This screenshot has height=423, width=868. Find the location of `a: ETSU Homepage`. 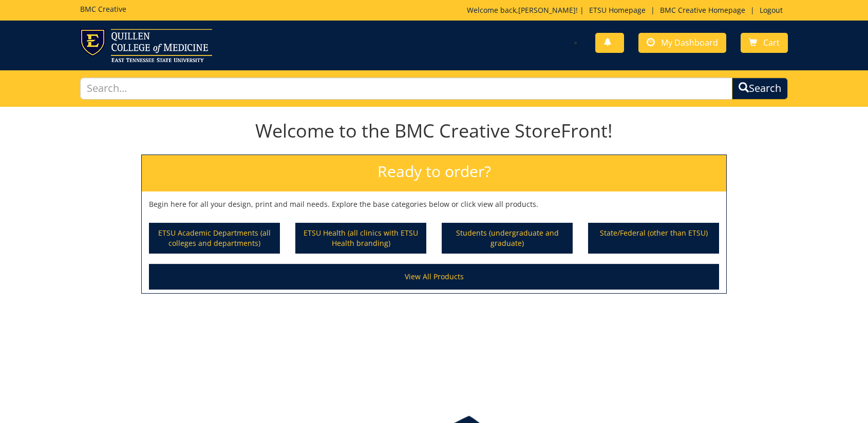

a: ETSU Homepage is located at coordinates (617, 10).